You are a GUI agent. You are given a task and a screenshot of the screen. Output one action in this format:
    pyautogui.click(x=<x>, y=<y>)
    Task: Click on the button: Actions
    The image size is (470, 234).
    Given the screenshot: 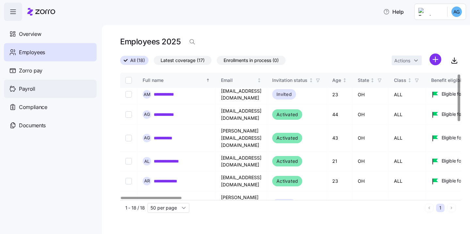 What is the action you would take?
    pyautogui.click(x=407, y=60)
    